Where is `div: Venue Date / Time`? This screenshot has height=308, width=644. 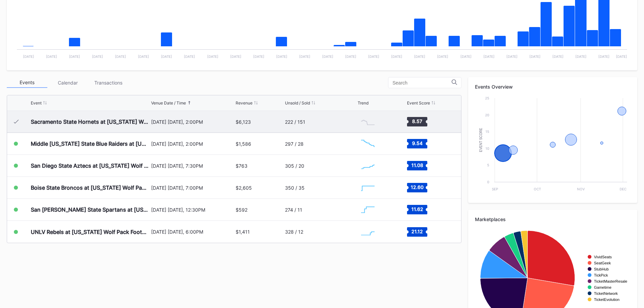 div: Venue Date / Time is located at coordinates (168, 103).